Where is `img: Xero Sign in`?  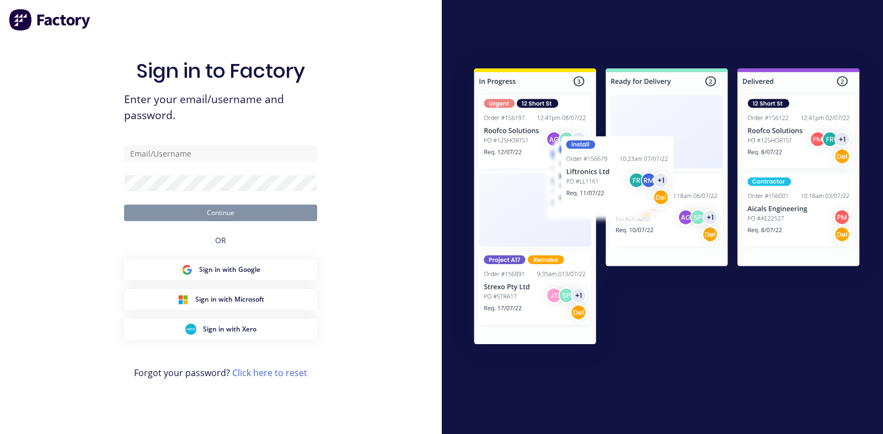 img: Xero Sign in is located at coordinates (191, 329).